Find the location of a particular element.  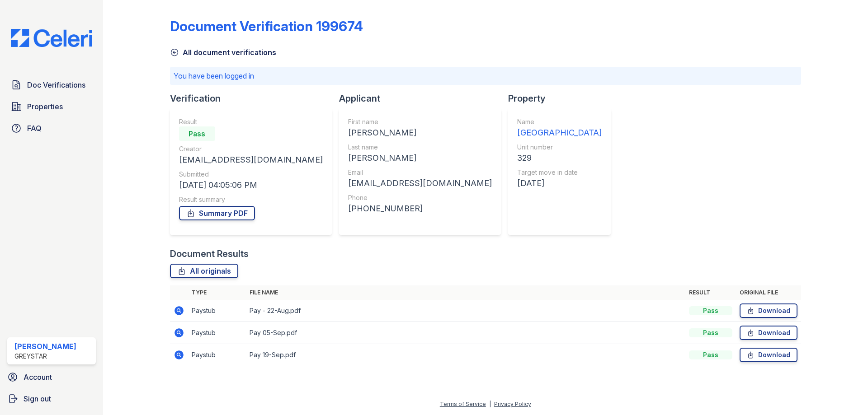

span: Properties is located at coordinates (45, 106).